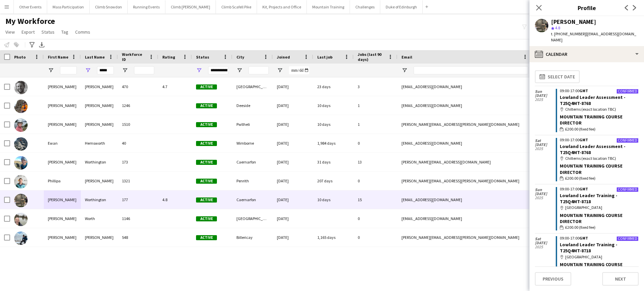 The image size is (644, 291). What do you see at coordinates (20, 57) in the screenshot?
I see `span: Photo` at bounding box center [20, 57].